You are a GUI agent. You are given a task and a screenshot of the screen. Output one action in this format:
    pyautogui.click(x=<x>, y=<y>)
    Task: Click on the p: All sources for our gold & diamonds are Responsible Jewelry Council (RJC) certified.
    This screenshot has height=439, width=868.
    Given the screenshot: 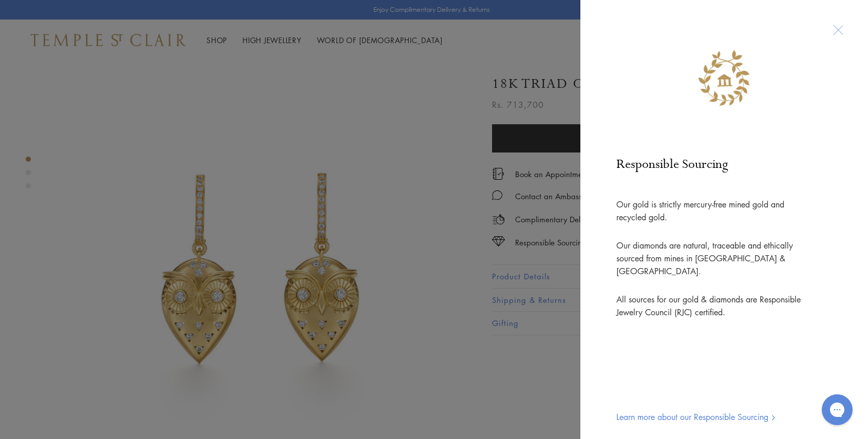 What is the action you would take?
    pyautogui.click(x=709, y=314)
    